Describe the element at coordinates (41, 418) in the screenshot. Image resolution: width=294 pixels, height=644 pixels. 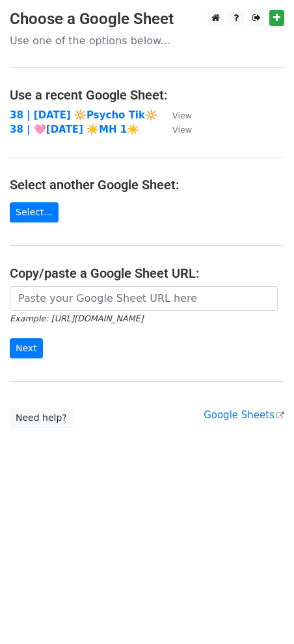
I see `a: Need help?` at that location.